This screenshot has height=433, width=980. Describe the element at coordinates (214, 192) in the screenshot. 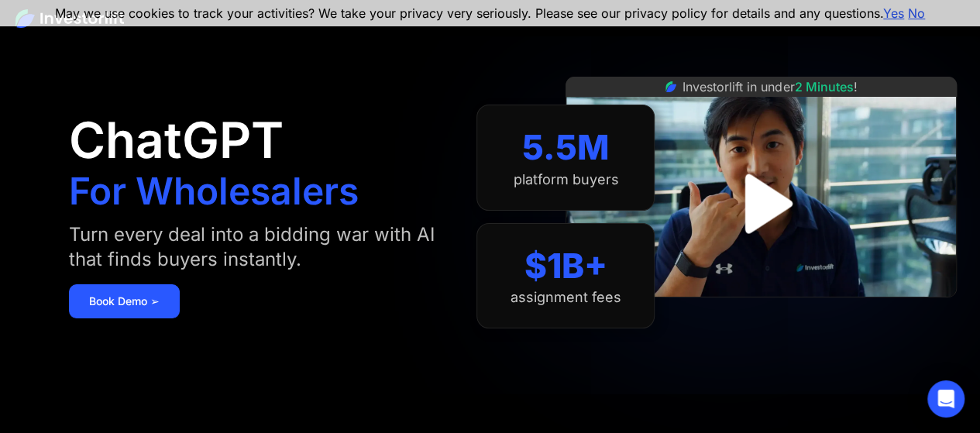

I see `h1: For Wholesalers` at that location.